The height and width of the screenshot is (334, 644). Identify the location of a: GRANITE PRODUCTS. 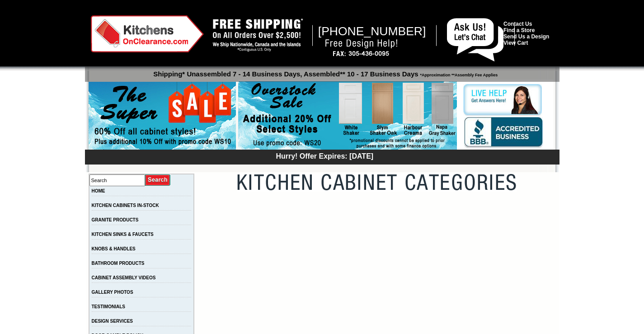
(115, 220).